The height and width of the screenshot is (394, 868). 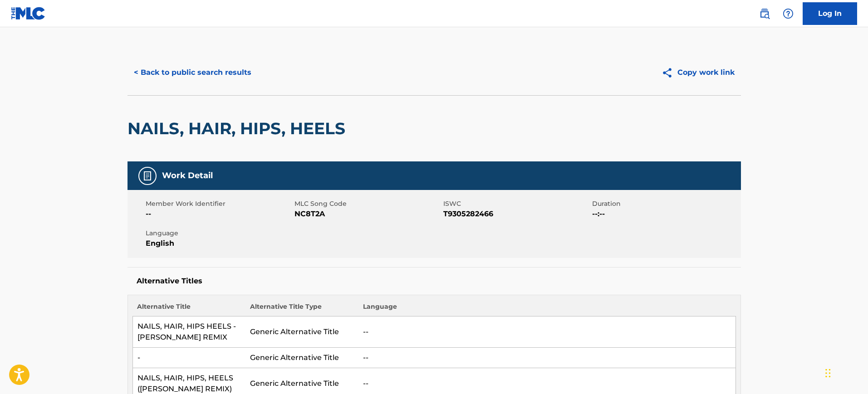 What do you see at coordinates (219, 244) in the screenshot?
I see `span: English` at bounding box center [219, 244].